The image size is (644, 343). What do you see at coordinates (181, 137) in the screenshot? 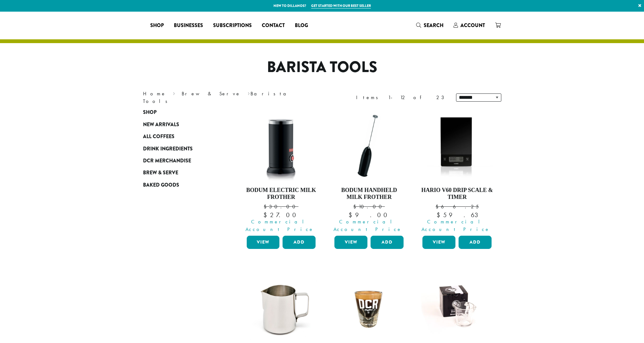
I see `a: All Coffees` at bounding box center [181, 137].